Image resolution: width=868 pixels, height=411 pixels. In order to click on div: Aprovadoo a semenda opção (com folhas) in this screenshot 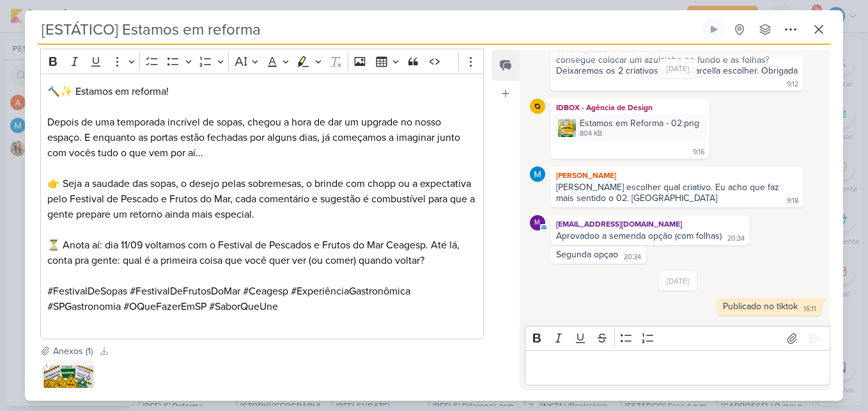, I will do `click(638, 235)`.